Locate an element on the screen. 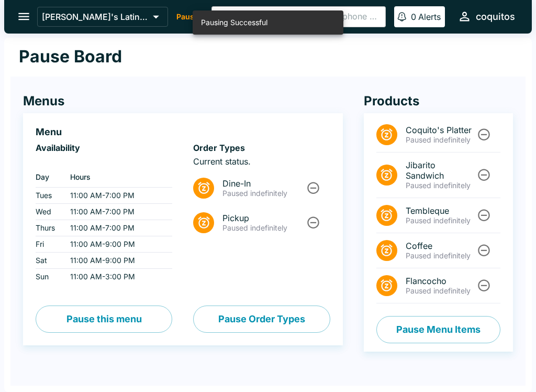 The width and height of the screenshot is (536, 392). td: Tues is located at coordinates (48, 195).